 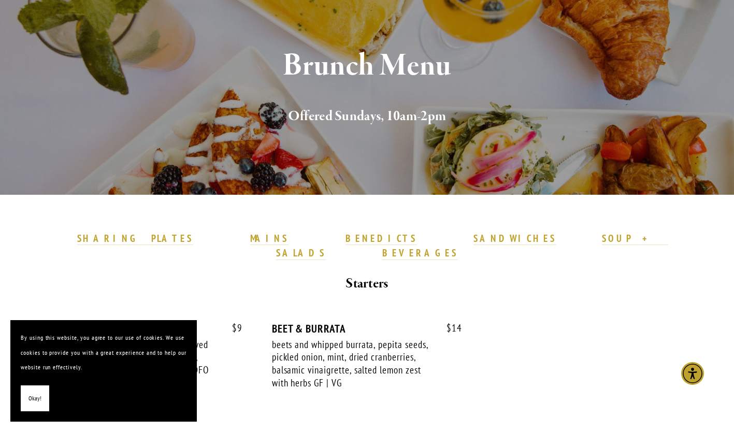 I want to click on a: SANDWICHES, so click(x=515, y=239).